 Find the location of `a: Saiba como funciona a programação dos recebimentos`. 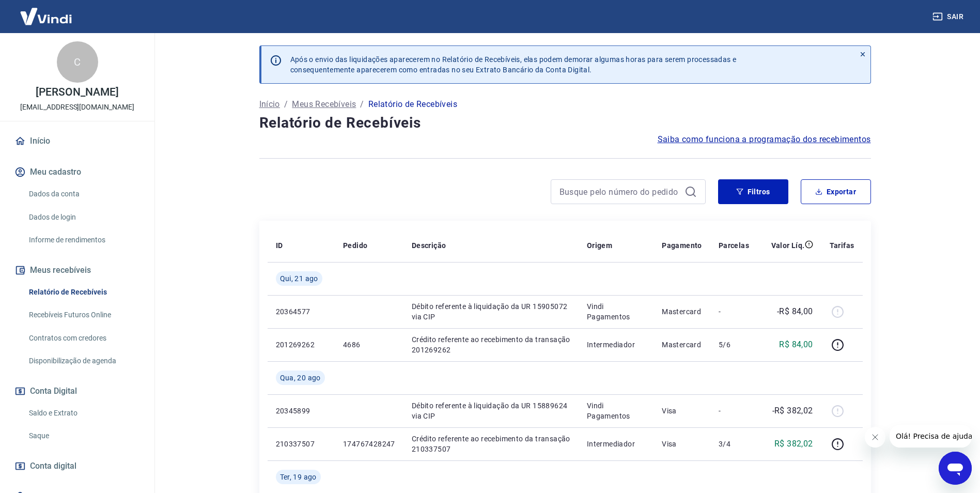

a: Saiba como funciona a programação dos recebimentos is located at coordinates (764, 140).